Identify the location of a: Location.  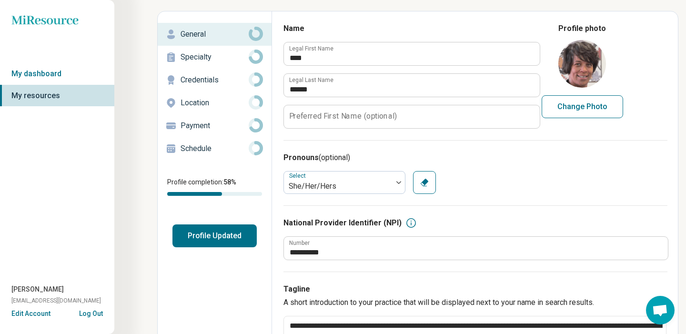
(214, 103).